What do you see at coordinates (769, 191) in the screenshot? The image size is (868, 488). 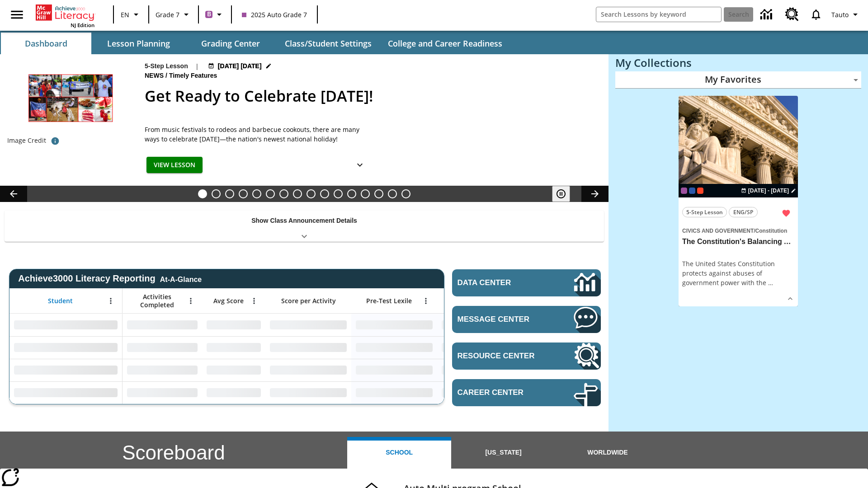 I see `button: Aug 24 - Aug 24 Choose Dates` at bounding box center [769, 191].